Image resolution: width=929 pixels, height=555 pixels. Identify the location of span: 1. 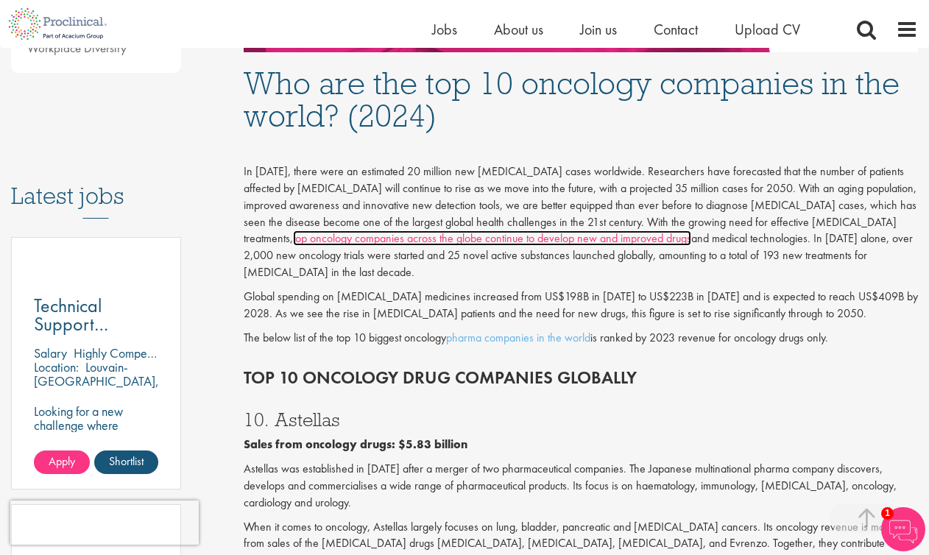
(887, 513).